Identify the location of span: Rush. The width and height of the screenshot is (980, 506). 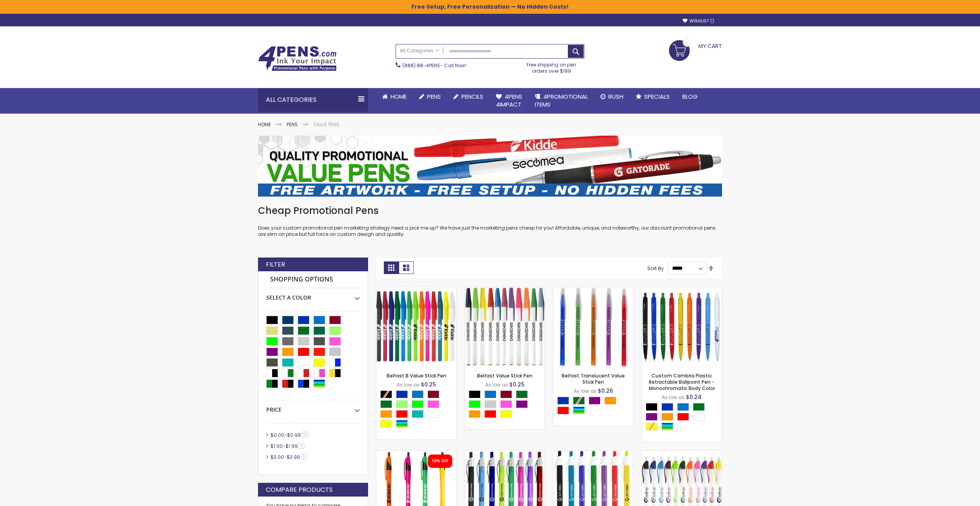
(616, 97).